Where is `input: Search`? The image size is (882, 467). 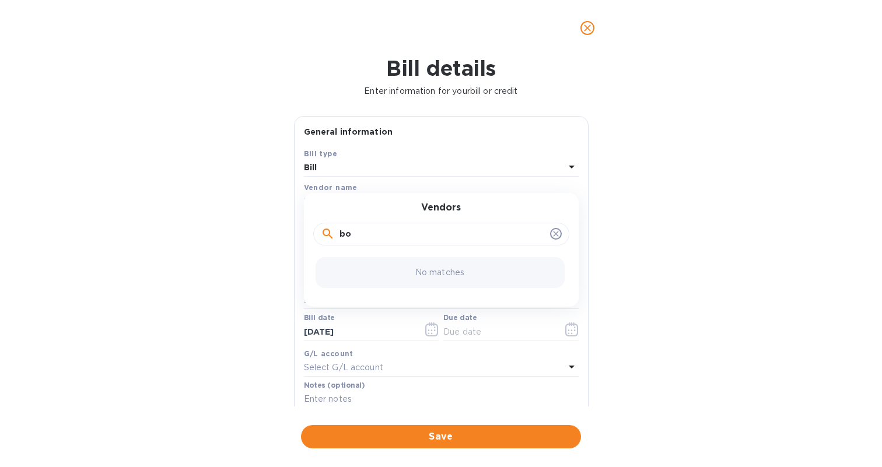
input: Search is located at coordinates (442, 234).